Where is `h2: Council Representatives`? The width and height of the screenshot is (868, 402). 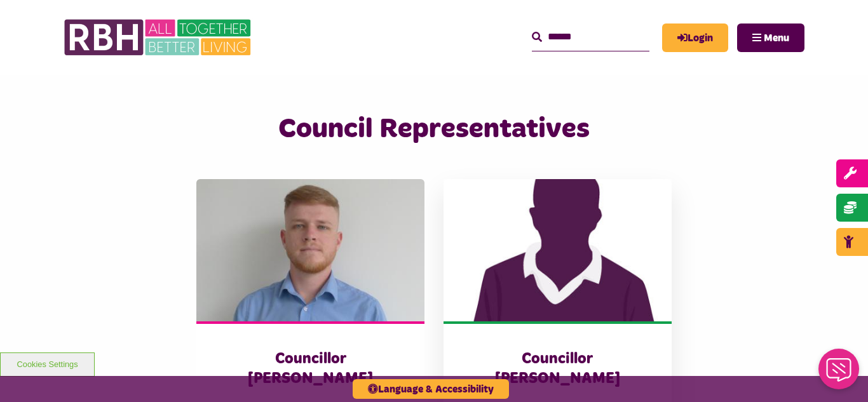 h2: Council Representatives is located at coordinates (434, 129).